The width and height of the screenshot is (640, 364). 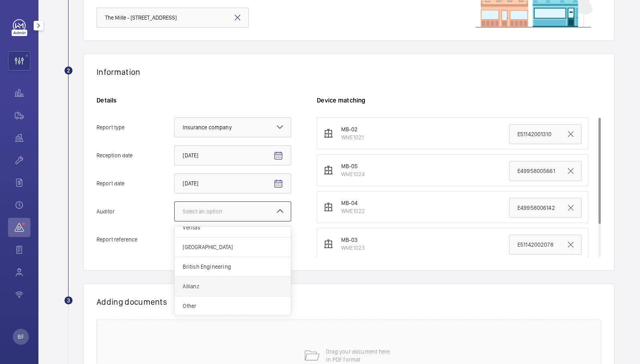 What do you see at coordinates (353, 174) in the screenshot?
I see `div: WME1024` at bounding box center [353, 174].